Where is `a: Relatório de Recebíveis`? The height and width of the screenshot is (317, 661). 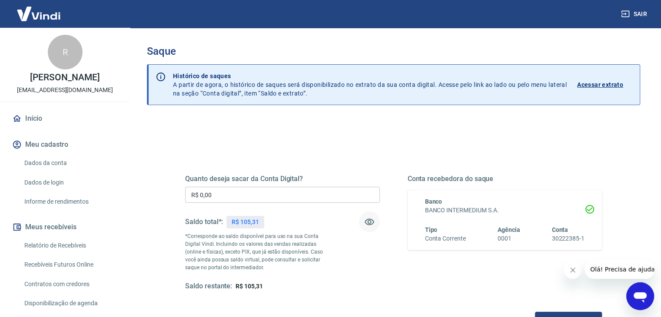
a: Relatório de Recebíveis is located at coordinates (70, 245).